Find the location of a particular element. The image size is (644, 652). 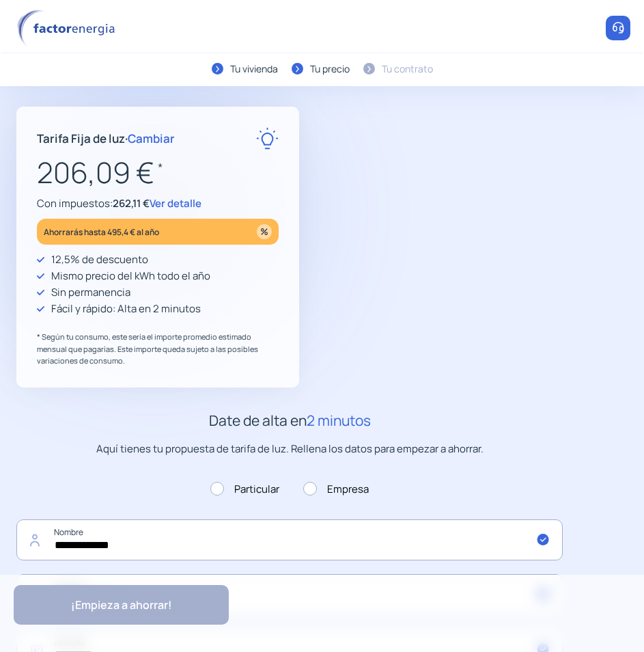

label: Empresa is located at coordinates (336, 489).